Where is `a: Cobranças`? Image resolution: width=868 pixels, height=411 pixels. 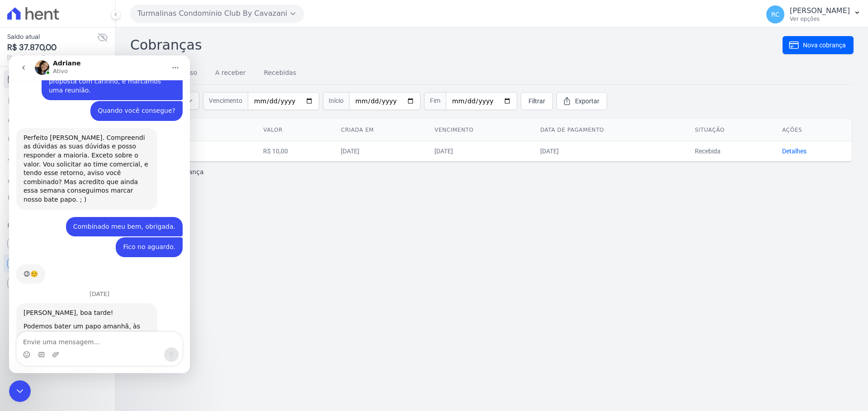
a: Cobranças is located at coordinates (57, 80).